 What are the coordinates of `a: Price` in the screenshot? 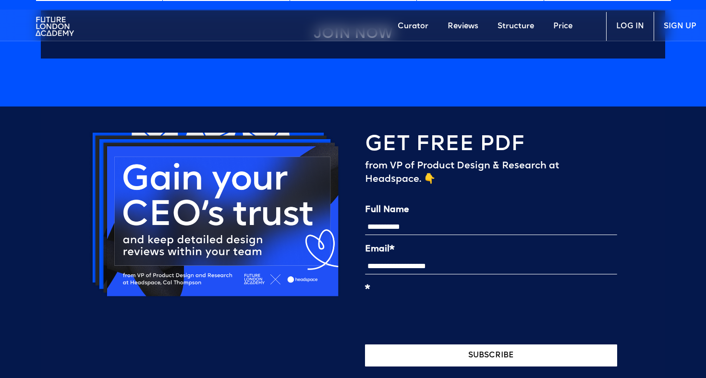 It's located at (563, 26).